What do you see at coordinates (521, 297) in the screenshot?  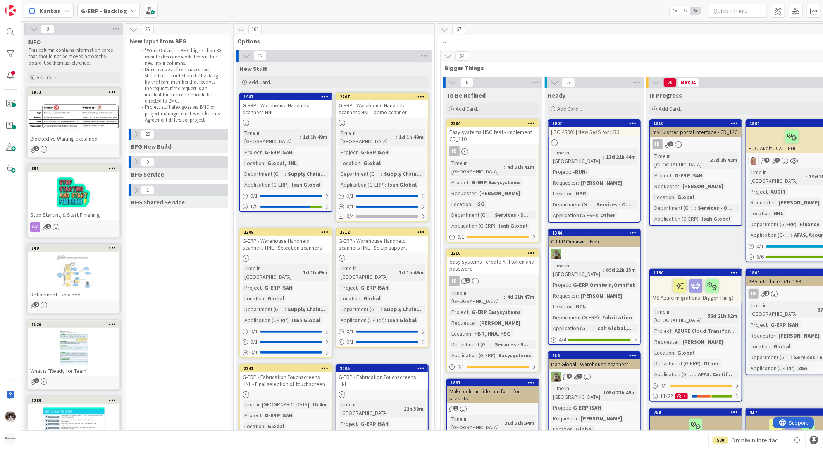 I see `div: 4d 21h 47m` at bounding box center [521, 297].